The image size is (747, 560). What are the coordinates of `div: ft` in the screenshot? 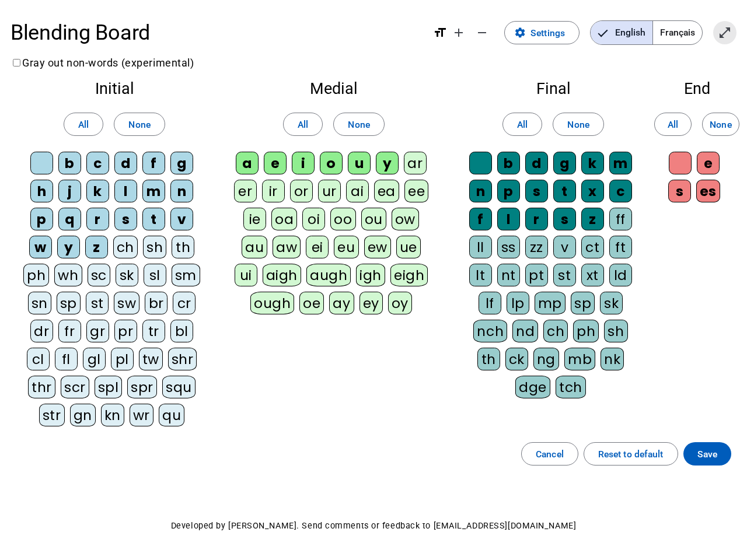 It's located at (620, 247).